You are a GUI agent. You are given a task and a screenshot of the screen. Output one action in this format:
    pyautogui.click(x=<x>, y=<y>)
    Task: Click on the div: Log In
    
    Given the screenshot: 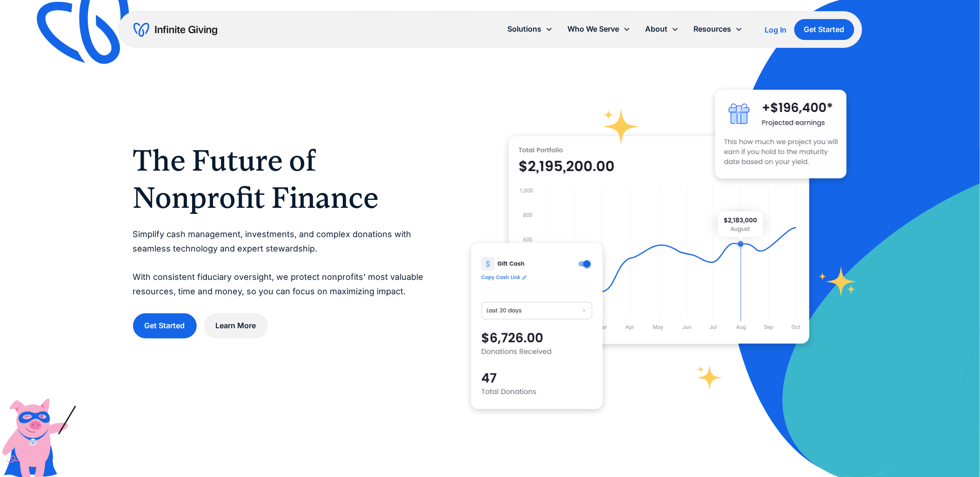 What is the action you would take?
    pyautogui.click(x=776, y=30)
    